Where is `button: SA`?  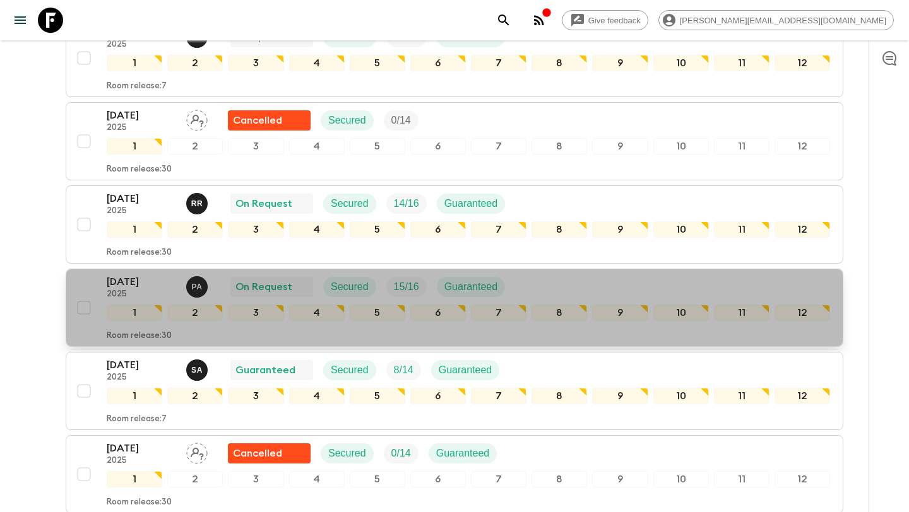
button: SA is located at coordinates (198, 370).